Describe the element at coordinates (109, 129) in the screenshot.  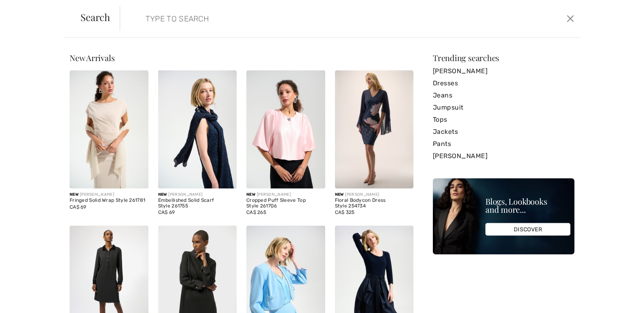
I see `a: Fringed Solid Wrap Style 261781. Champagne 171` at that location.